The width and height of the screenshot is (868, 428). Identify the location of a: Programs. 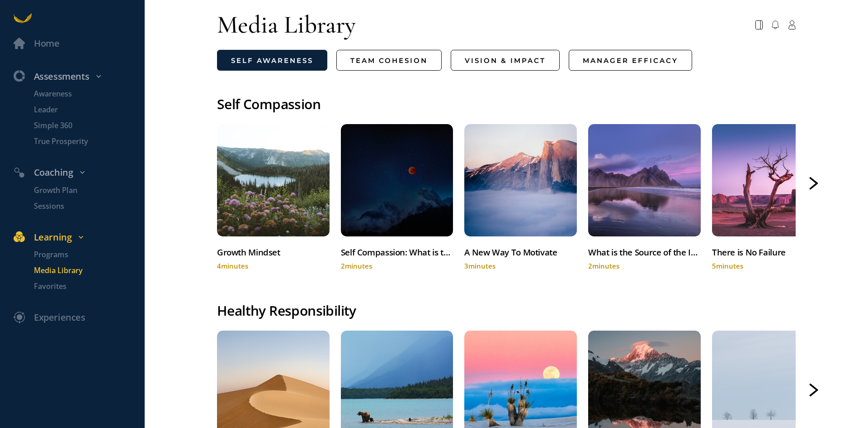
(82, 254).